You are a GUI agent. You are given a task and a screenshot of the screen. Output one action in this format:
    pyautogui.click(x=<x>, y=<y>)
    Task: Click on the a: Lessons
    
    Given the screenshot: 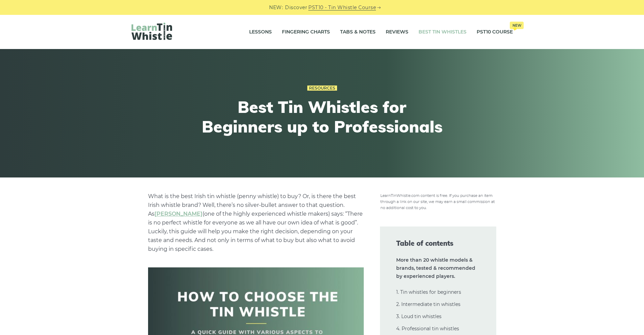 What is the action you would take?
    pyautogui.click(x=261, y=32)
    